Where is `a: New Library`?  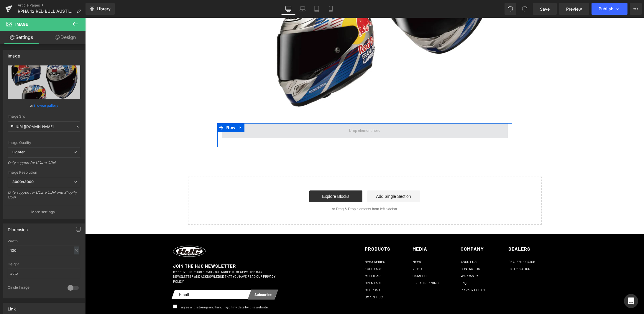 a: New Library is located at coordinates (100, 8).